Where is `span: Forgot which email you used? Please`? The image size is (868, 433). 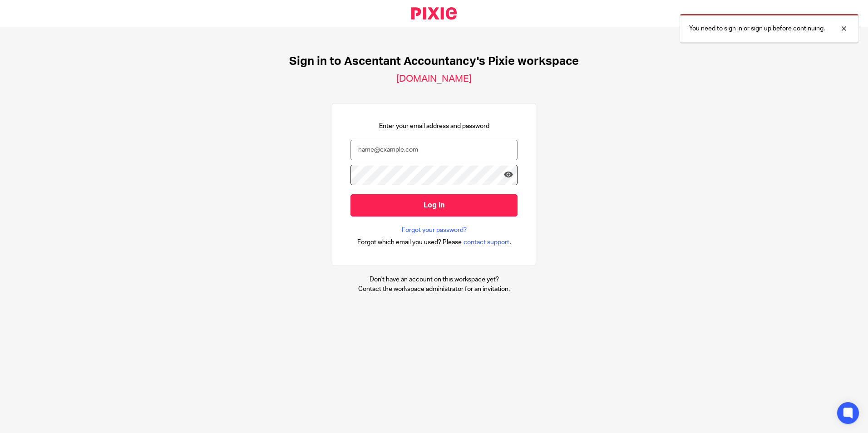 span: Forgot which email you used? Please is located at coordinates (409, 242).